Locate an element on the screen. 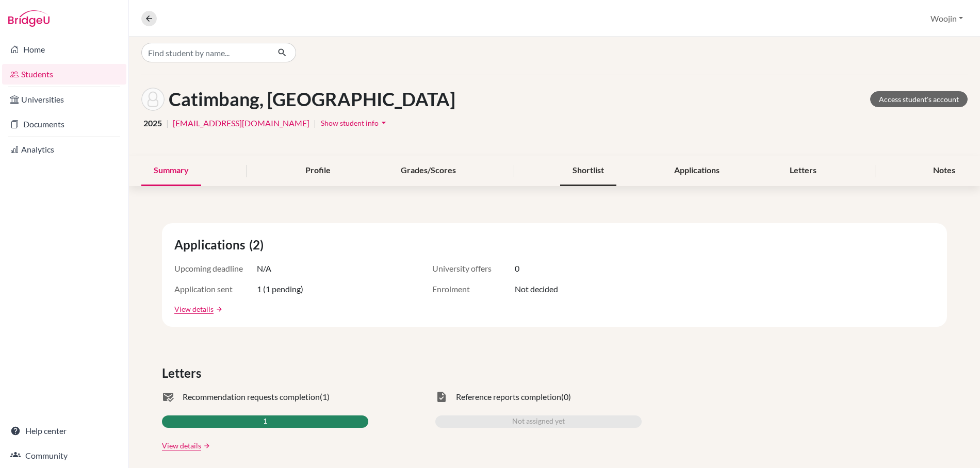 This screenshot has width=980, height=468. span: 1 is located at coordinates (265, 422).